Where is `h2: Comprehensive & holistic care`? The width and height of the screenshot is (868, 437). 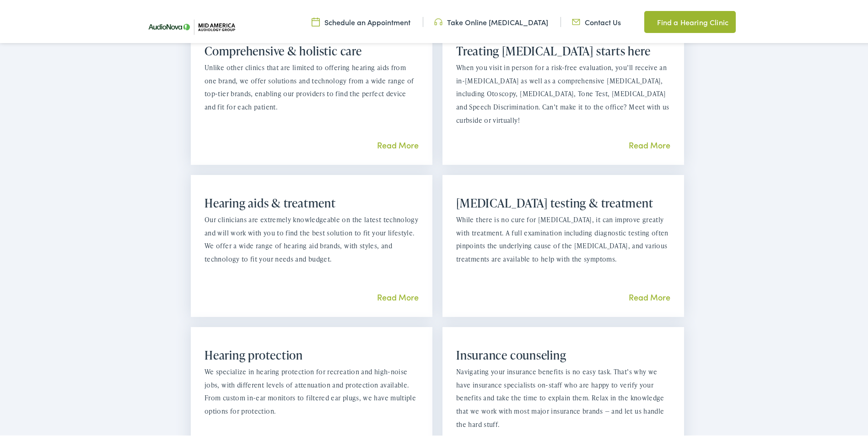 h2: Comprehensive & holistic care is located at coordinates (312, 48).